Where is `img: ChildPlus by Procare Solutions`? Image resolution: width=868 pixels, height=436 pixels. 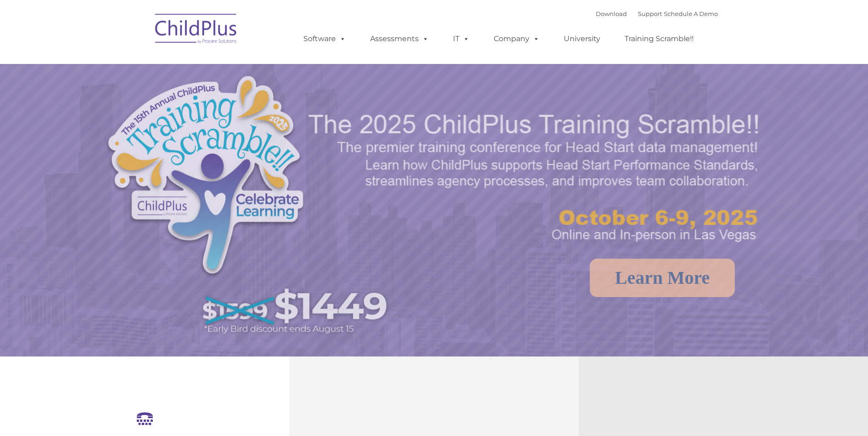 img: ChildPlus by Procare Solutions is located at coordinates (196, 30).